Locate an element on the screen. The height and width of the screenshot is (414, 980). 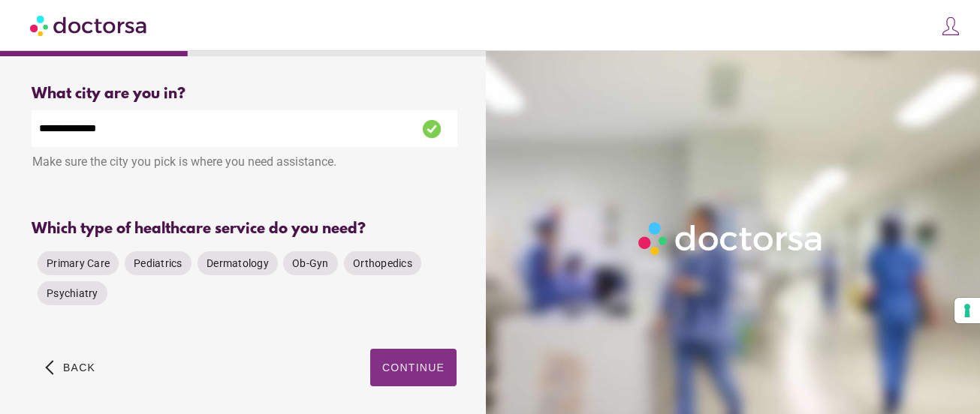
span: Pediatrics is located at coordinates (158, 264).